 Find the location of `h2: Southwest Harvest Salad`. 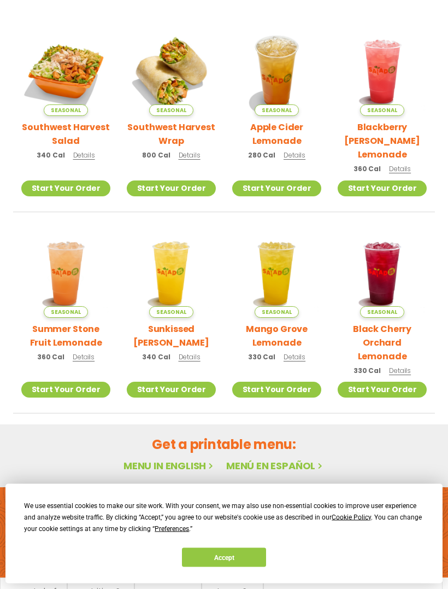

h2: Southwest Harvest Salad is located at coordinates (66, 134).